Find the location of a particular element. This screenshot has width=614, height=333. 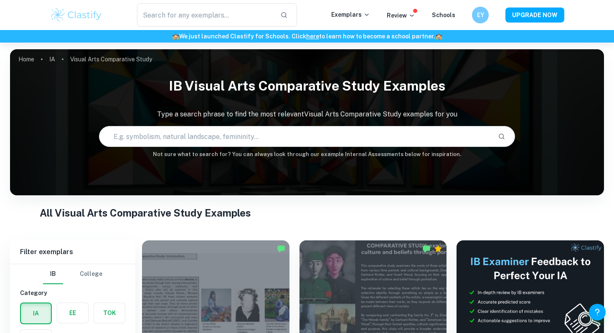

a: here is located at coordinates (312, 36).